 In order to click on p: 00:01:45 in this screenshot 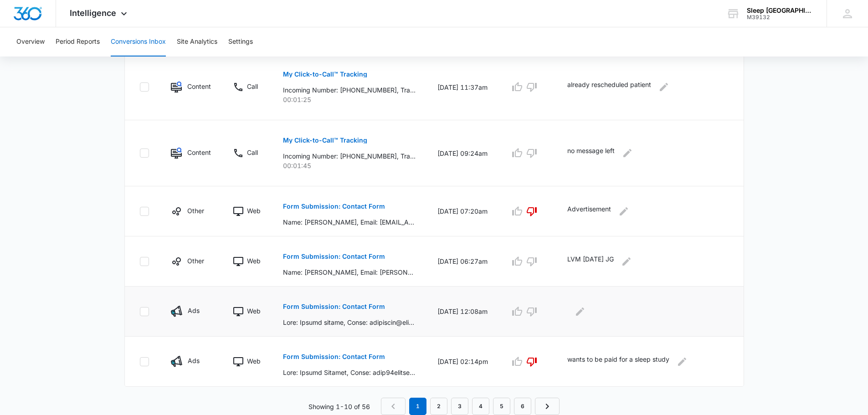, I will do `click(349, 166)`.